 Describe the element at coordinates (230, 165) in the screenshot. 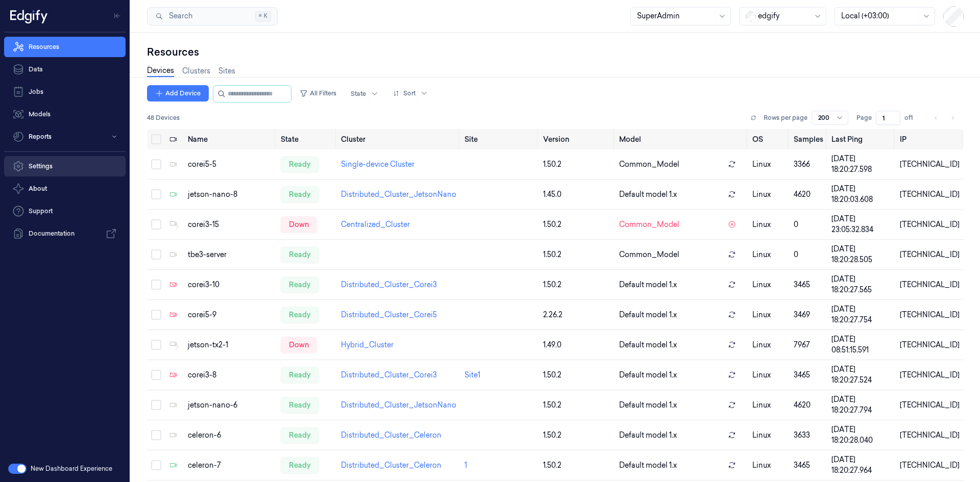

I see `div: corei5-5` at that location.